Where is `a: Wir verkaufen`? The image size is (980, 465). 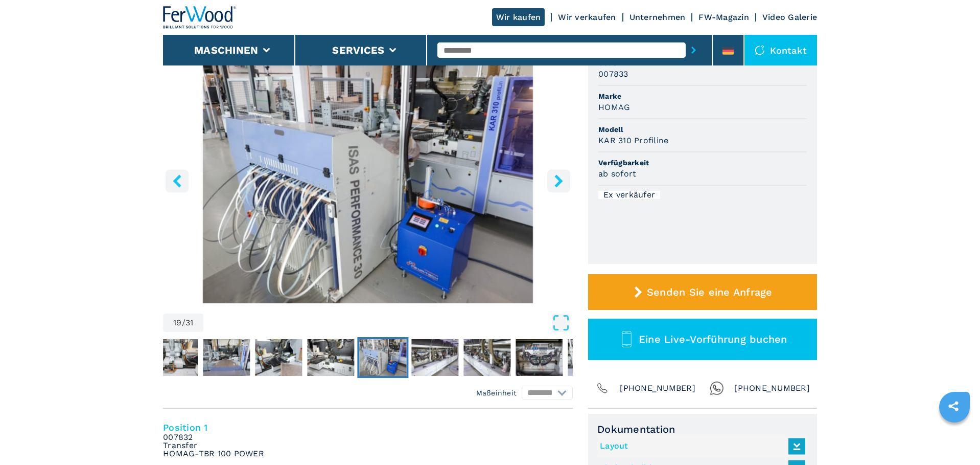
a: Wir verkaufen is located at coordinates (587, 17).